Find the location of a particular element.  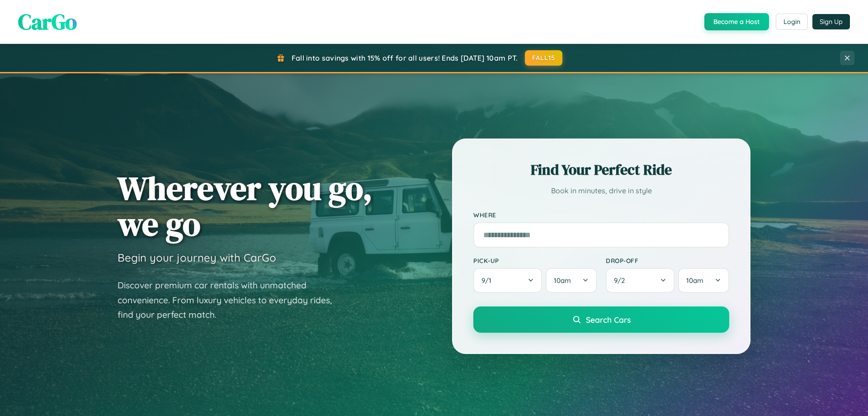

label: Where is located at coordinates (602, 215).